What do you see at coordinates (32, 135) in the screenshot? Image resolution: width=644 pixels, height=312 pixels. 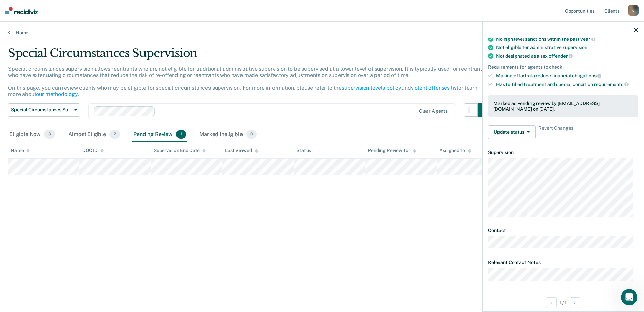 I see `div: Eligible Now` at bounding box center [32, 135].